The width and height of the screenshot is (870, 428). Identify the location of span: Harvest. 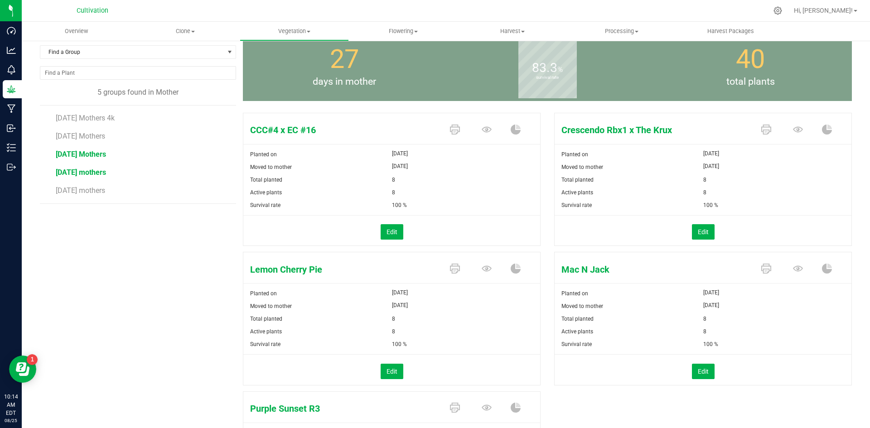
(513, 31).